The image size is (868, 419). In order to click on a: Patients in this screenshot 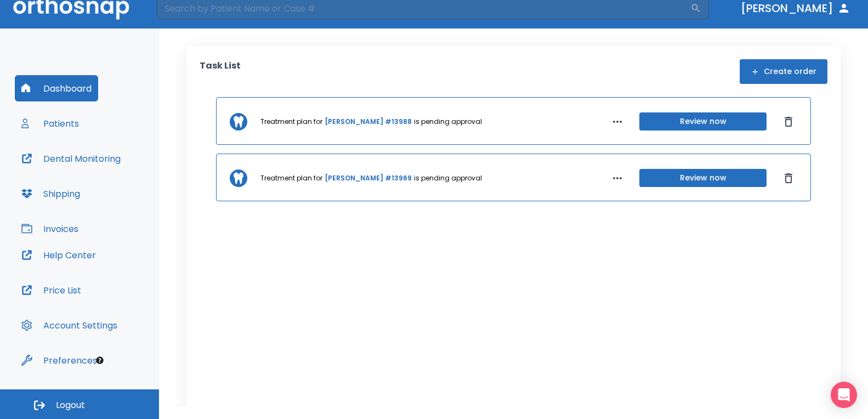, I will do `click(50, 124)`.